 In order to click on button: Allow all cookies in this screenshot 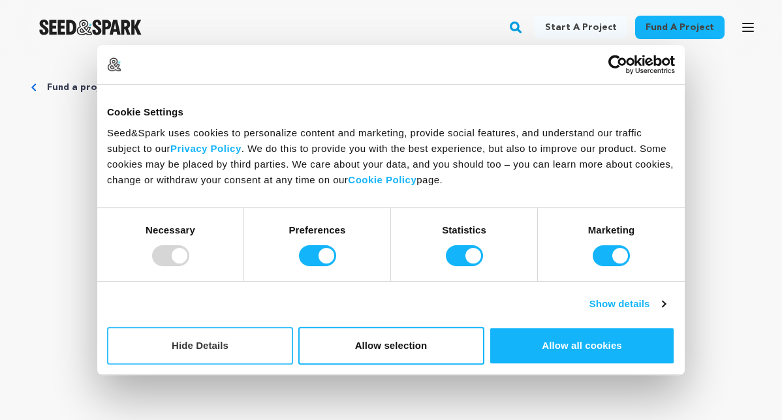, I will do `click(581, 346)`.